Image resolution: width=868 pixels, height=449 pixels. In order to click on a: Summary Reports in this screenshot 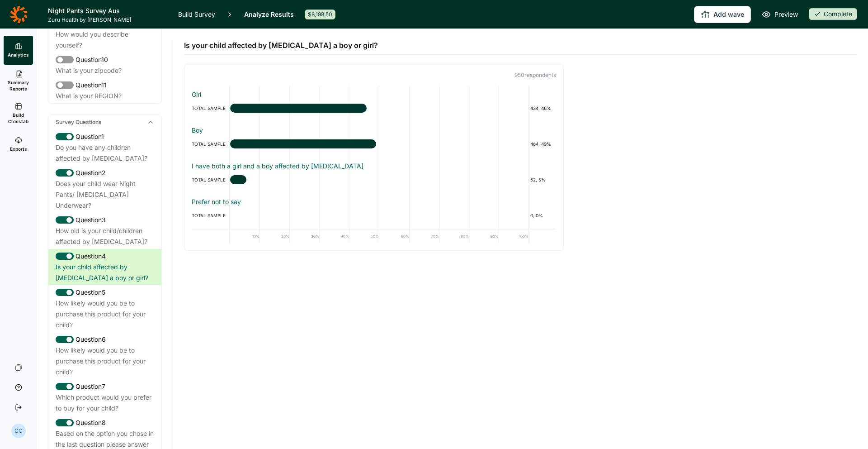, I will do `click(18, 81)`.